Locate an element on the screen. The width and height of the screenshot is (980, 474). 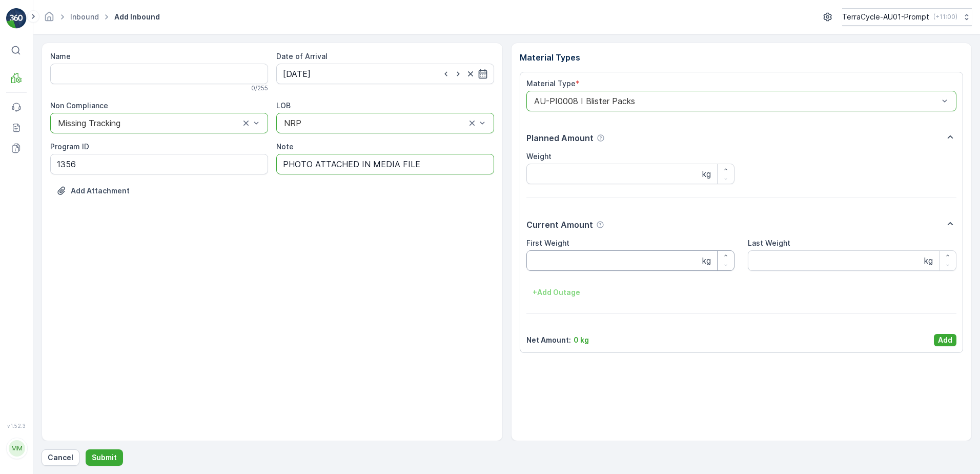
button: +Add Outage is located at coordinates (557, 292).